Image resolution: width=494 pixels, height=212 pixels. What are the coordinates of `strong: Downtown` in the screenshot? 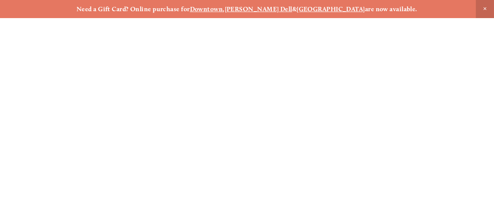 It's located at (207, 9).